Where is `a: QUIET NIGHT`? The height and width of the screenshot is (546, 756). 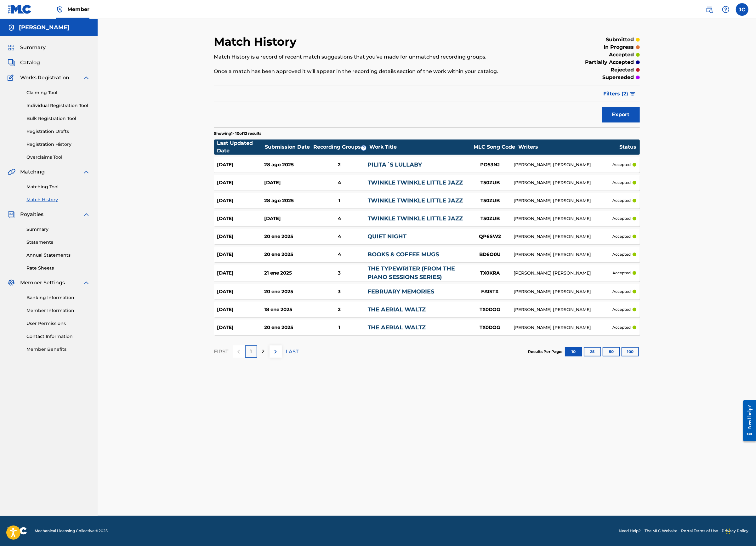 a: QUIET NIGHT is located at coordinates (387, 237).